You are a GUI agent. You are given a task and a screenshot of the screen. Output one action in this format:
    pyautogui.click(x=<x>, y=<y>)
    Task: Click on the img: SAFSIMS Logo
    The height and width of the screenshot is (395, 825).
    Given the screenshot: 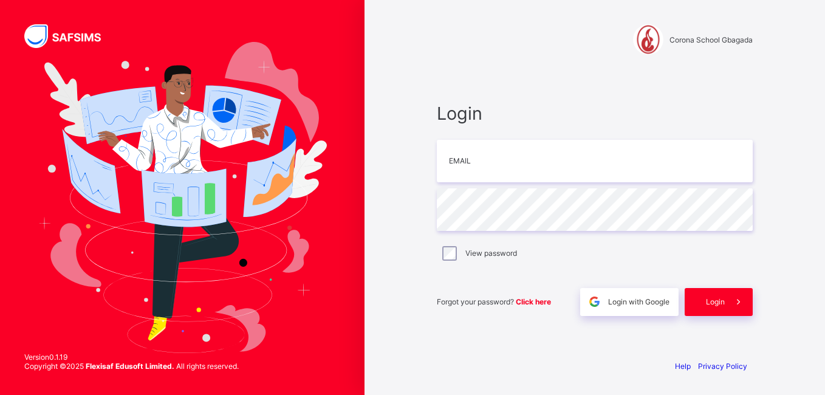 What is the action you would take?
    pyautogui.click(x=70, y=36)
    